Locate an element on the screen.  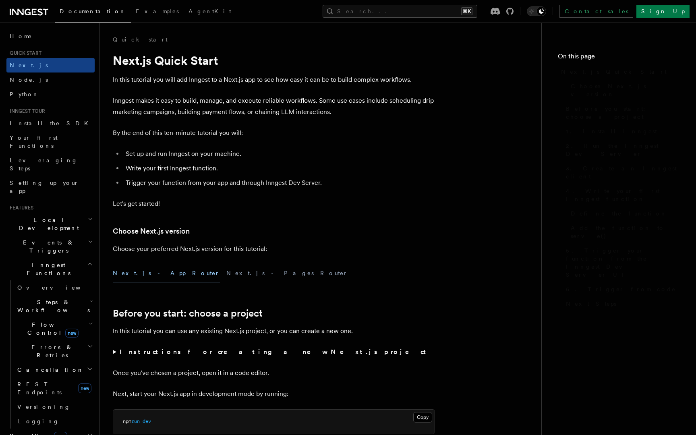
li: Set up and run Inngest on your machine. is located at coordinates (279, 154).